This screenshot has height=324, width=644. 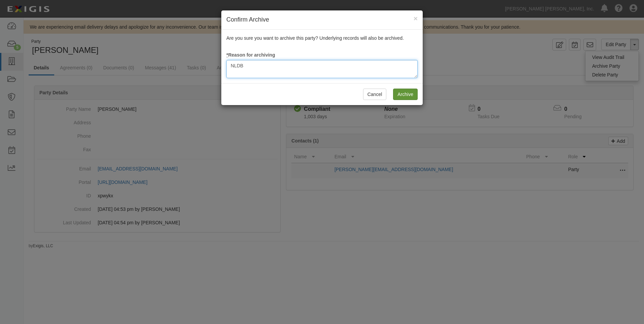 What do you see at coordinates (405, 94) in the screenshot?
I see `input: Archive` at bounding box center [405, 94].